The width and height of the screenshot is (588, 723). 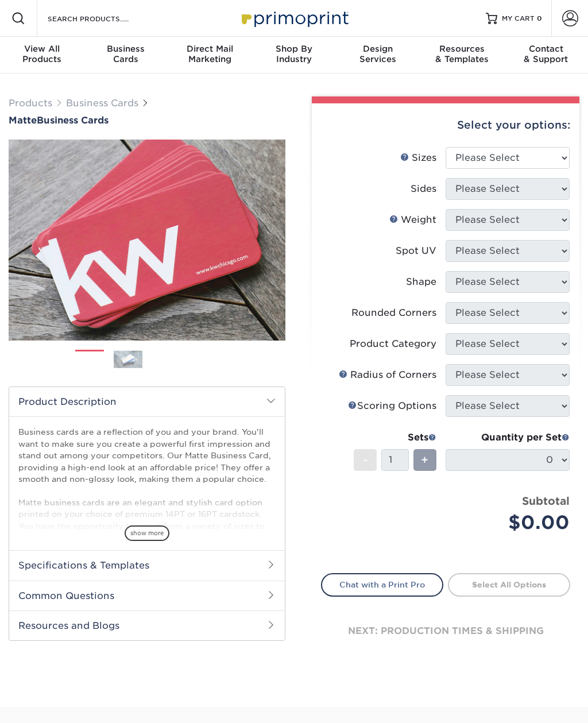 I want to click on div: Spot UV, so click(x=416, y=251).